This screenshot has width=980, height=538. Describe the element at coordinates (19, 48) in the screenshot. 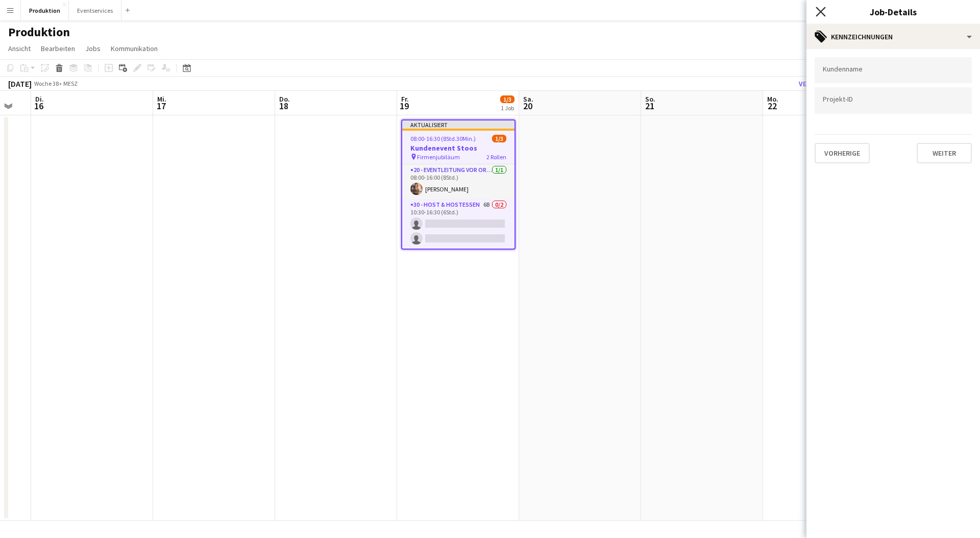

I see `span: Ansicht` at that location.